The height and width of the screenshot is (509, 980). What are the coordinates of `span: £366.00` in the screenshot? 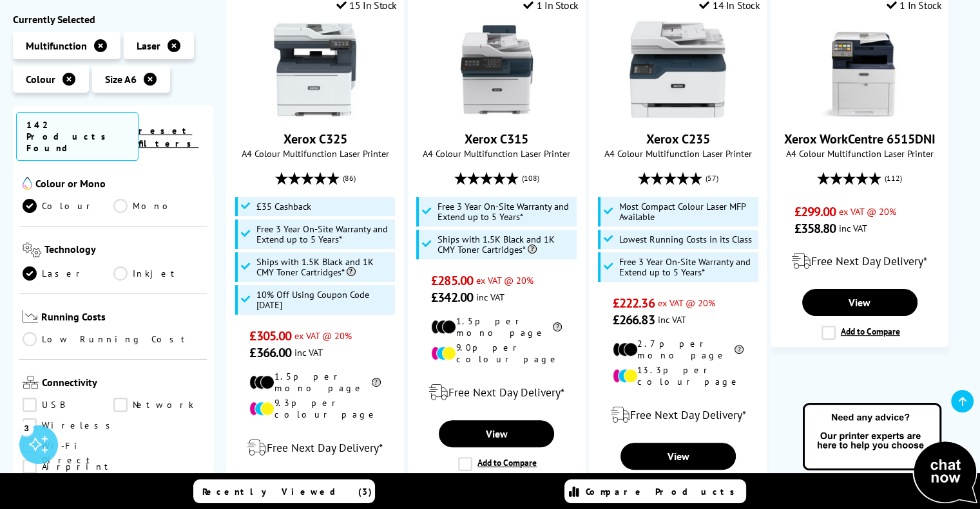 It's located at (270, 353).